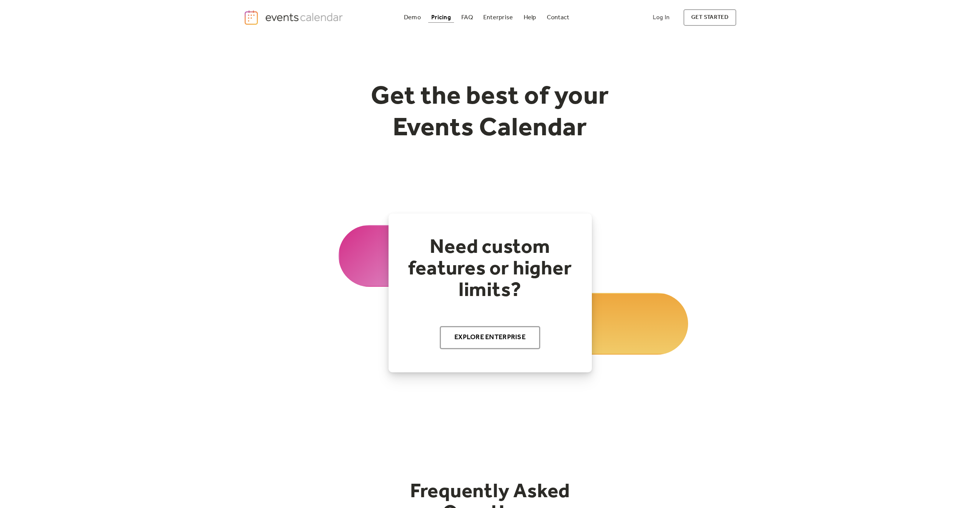 This screenshot has width=980, height=508. What do you see at coordinates (467, 17) in the screenshot?
I see `a: FAQ` at bounding box center [467, 17].